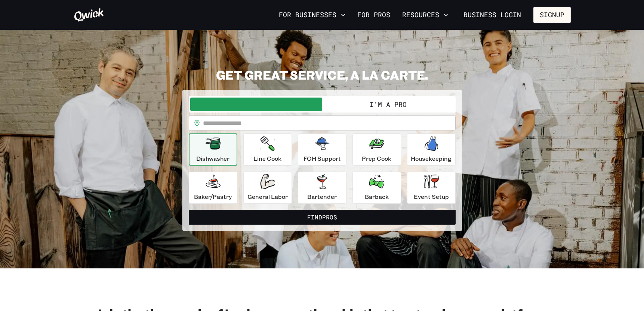  I want to click on p: General Labor, so click(267, 197).